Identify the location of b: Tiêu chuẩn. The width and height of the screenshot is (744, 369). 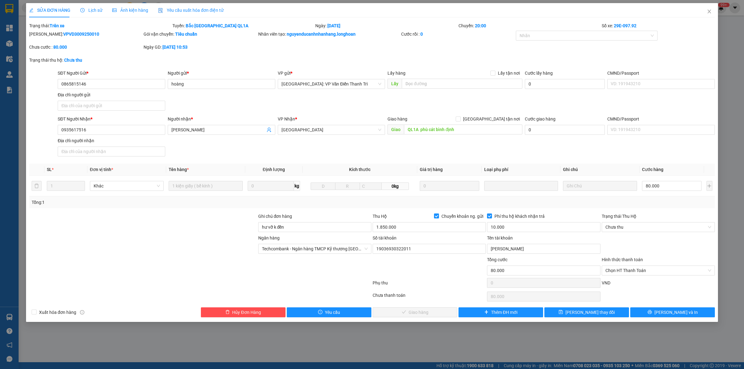
(186, 34).